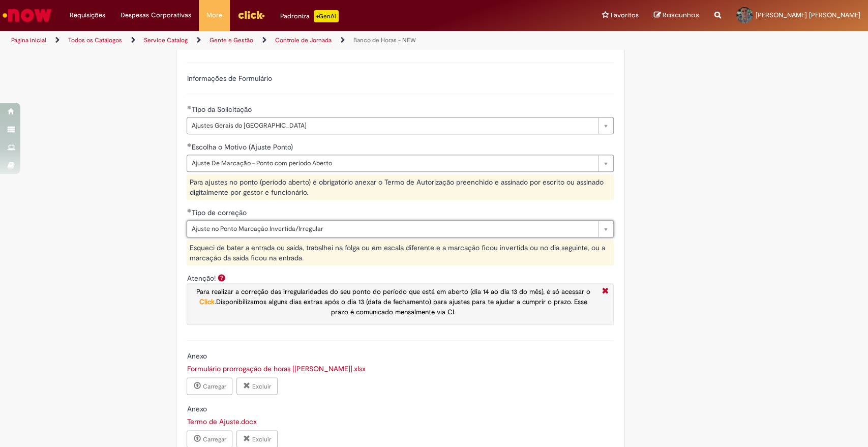 The width and height of the screenshot is (868, 447). I want to click on span: Rascunhos, so click(682, 15).